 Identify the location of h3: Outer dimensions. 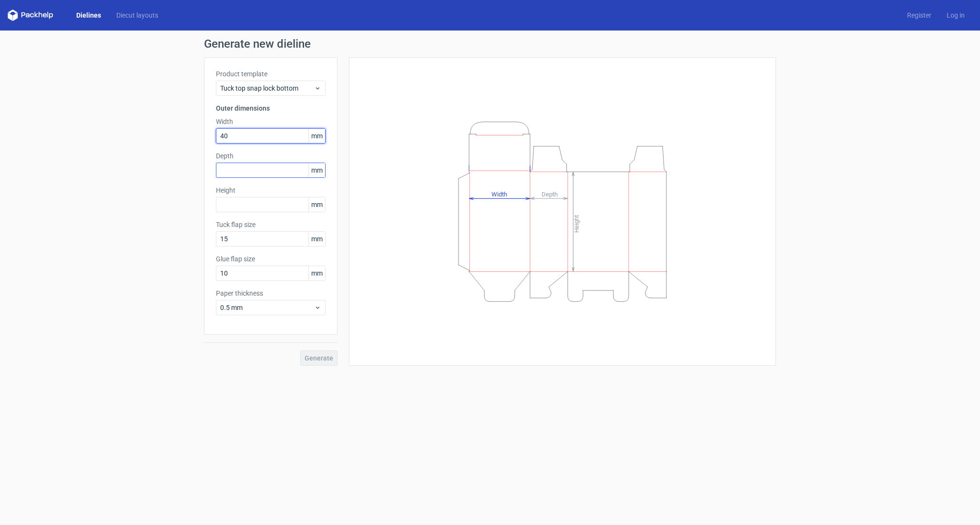
(271, 108).